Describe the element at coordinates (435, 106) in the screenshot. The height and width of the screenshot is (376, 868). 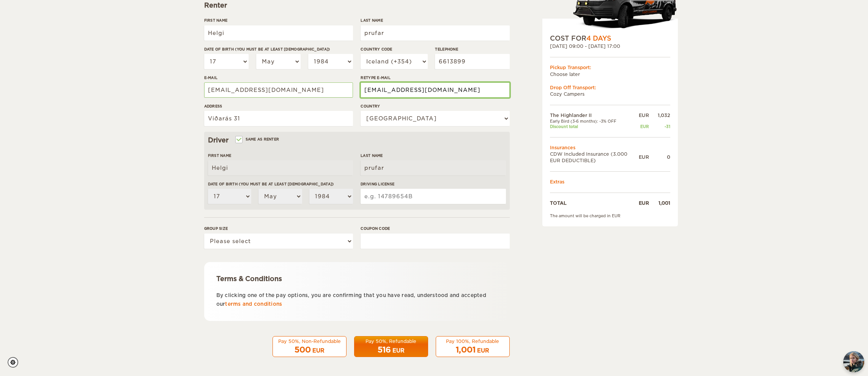
I see `label: Country` at that location.